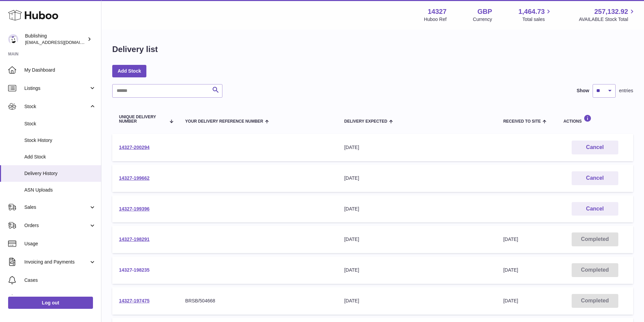  Describe the element at coordinates (60, 280) in the screenshot. I see `span: Cases` at that location.